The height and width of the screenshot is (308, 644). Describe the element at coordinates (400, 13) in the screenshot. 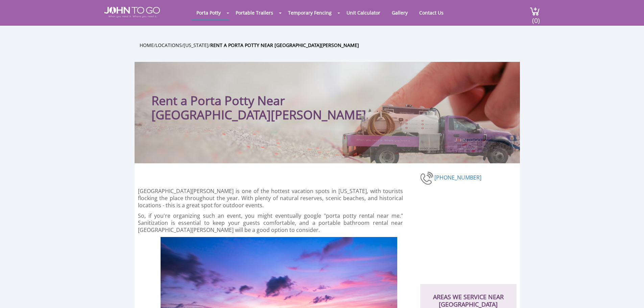

I see `a: Gallery` at that location.